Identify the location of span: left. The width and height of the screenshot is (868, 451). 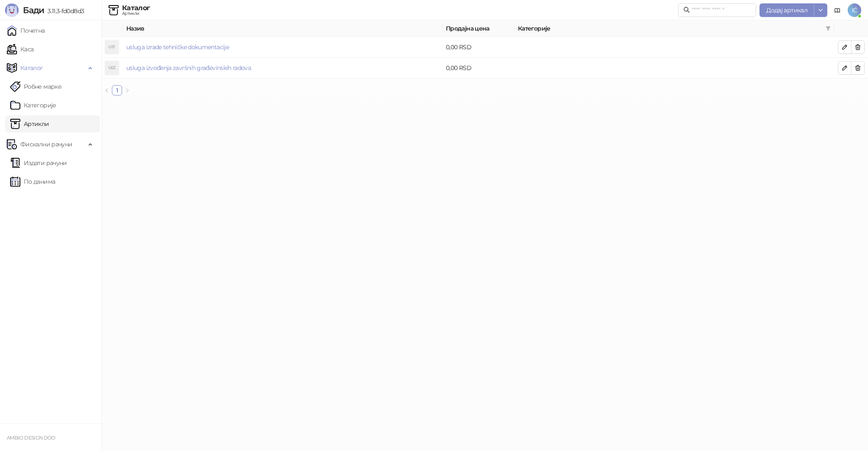
(107, 90).